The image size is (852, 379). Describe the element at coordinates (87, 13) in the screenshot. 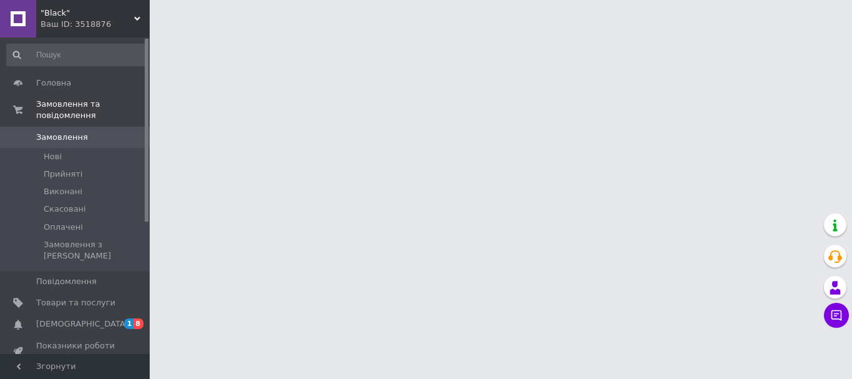

I see `span: "Black"` at that location.